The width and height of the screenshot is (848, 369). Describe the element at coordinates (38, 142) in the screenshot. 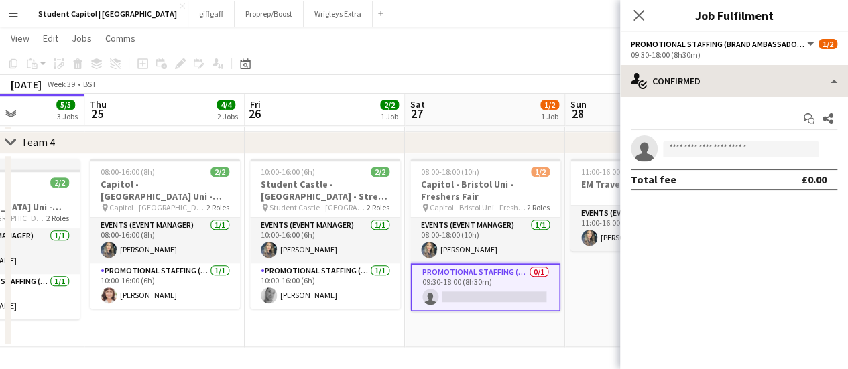

I see `div: Team 4` at that location.